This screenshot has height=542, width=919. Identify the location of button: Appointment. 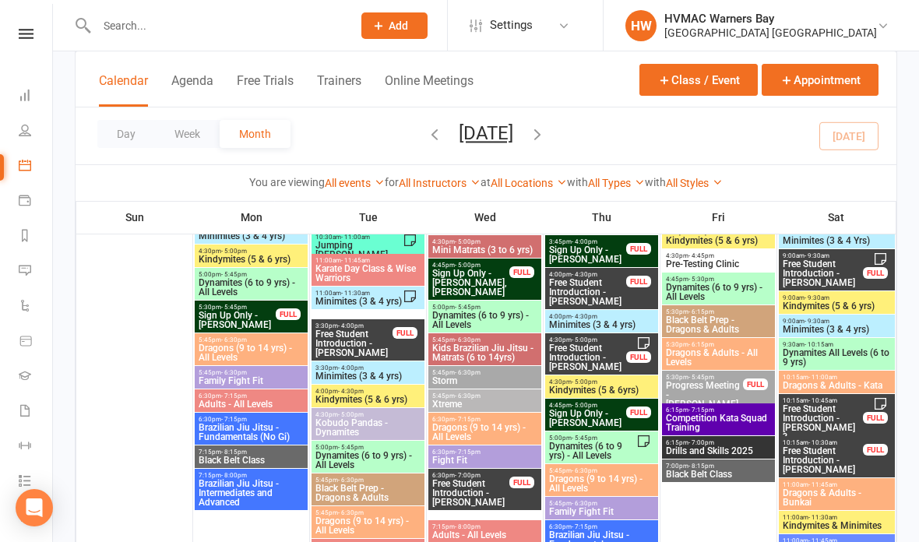
(820, 79).